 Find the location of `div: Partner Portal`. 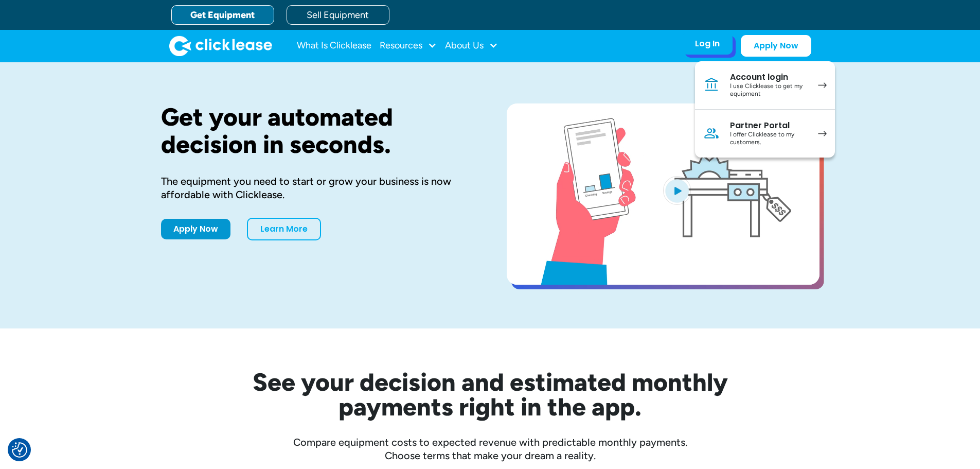

div: Partner Portal is located at coordinates (768, 126).